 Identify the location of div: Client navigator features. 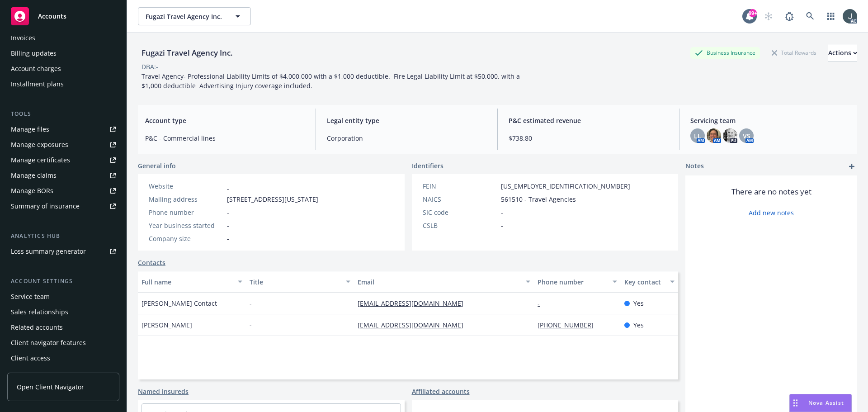
(48, 342).